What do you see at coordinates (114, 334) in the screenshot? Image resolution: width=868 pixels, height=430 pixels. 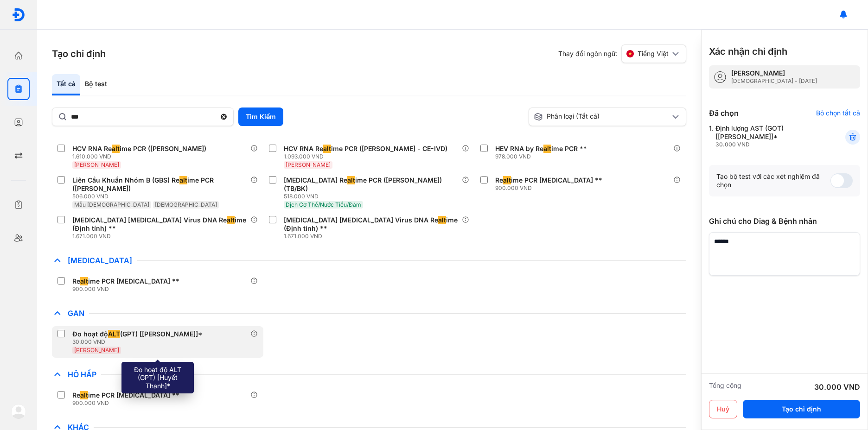 I see `span: ALT` at bounding box center [114, 334].